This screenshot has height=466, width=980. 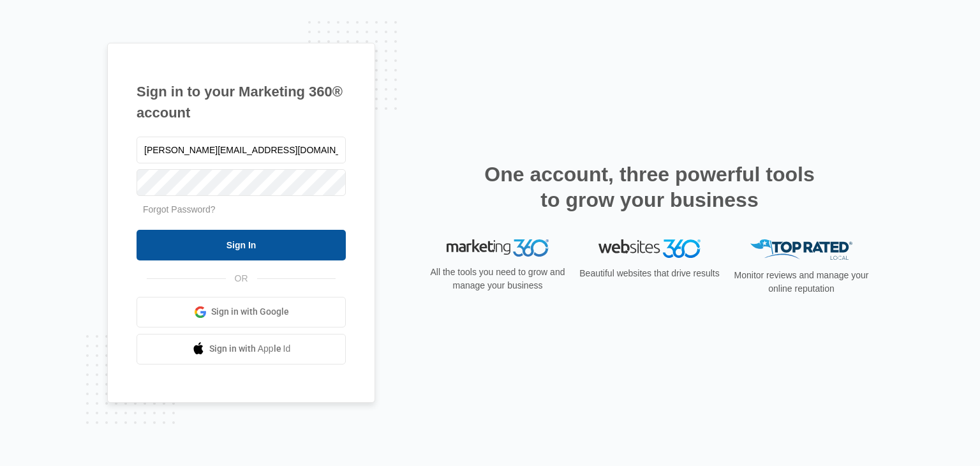 I want to click on input: Email, so click(x=241, y=150).